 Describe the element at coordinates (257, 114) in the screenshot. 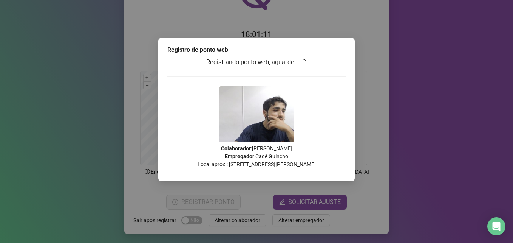

I see `img: Z` at that location.